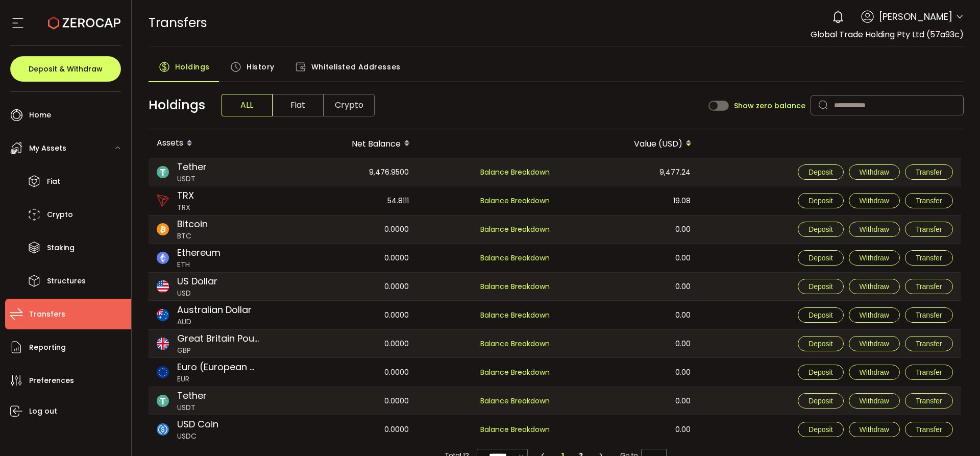 The image size is (980, 456). Describe the element at coordinates (769, 106) in the screenshot. I see `span: Show zero balance` at that location.